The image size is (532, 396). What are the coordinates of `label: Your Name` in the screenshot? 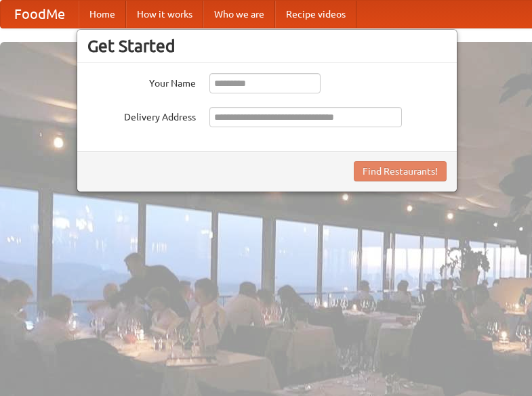 It's located at (142, 81).